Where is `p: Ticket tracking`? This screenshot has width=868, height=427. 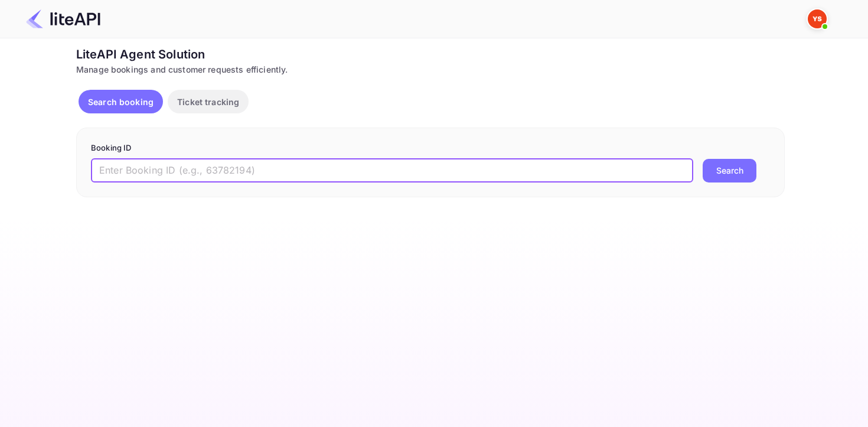
p: Ticket tracking is located at coordinates (208, 102).